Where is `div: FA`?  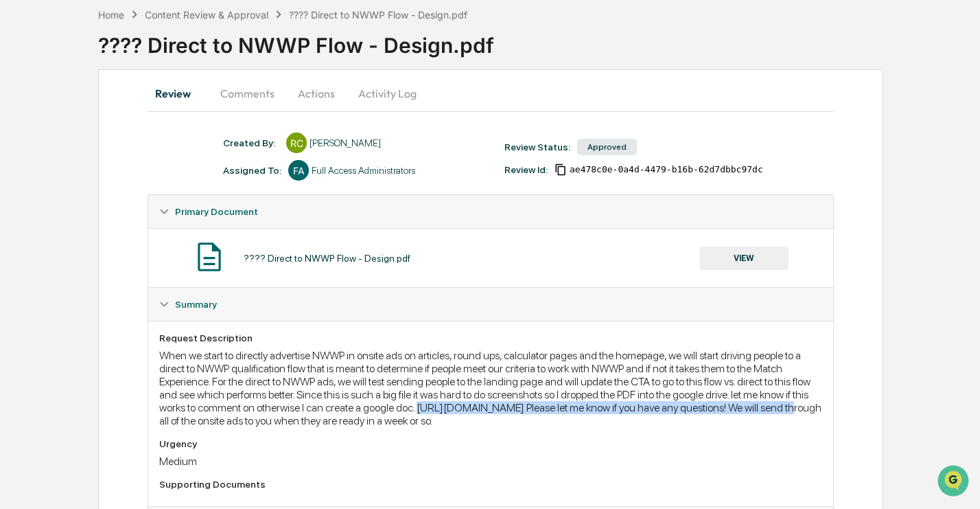 div: FA is located at coordinates (299, 170).